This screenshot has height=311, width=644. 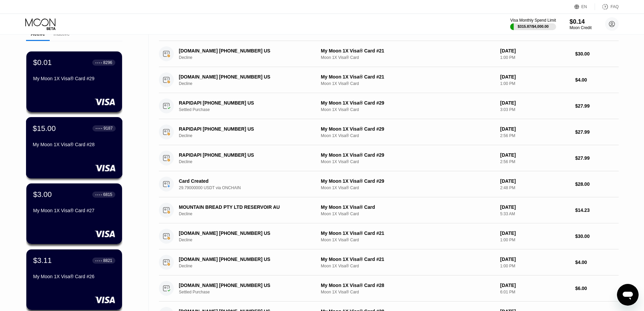 I want to click on div: 29.79000000 USDT via ONCHAIN, so click(x=249, y=188).